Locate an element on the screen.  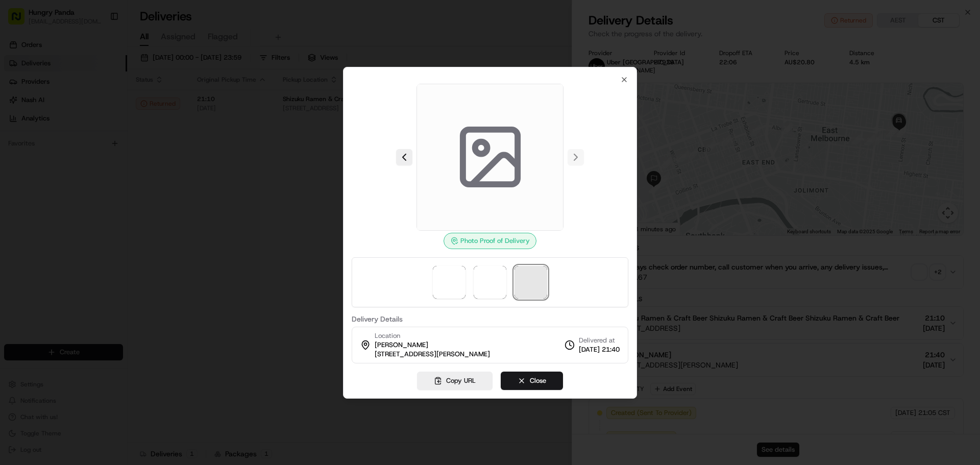
button: Copy URL is located at coordinates (455, 380).